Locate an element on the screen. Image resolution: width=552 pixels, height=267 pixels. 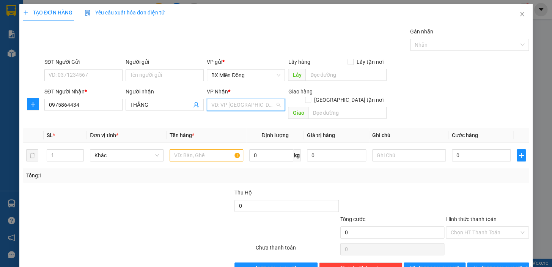
div: Tổng: 1 is located at coordinates (120, 175).